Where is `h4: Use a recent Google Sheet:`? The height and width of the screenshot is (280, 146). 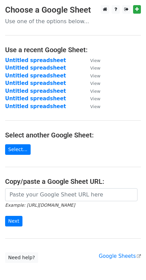 h4: Use a recent Google Sheet: is located at coordinates (73, 50).